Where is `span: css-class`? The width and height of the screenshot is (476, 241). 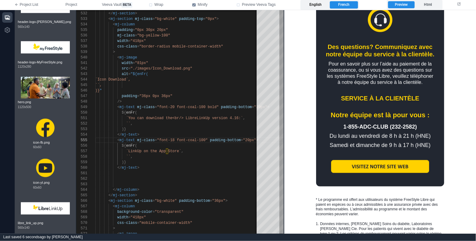
span: css-class is located at coordinates (127, 47).